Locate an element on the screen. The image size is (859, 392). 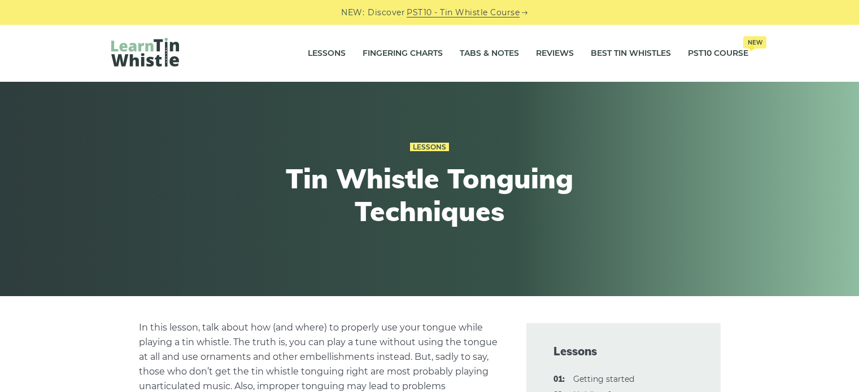
span: Lessons is located at coordinates (623, 352).